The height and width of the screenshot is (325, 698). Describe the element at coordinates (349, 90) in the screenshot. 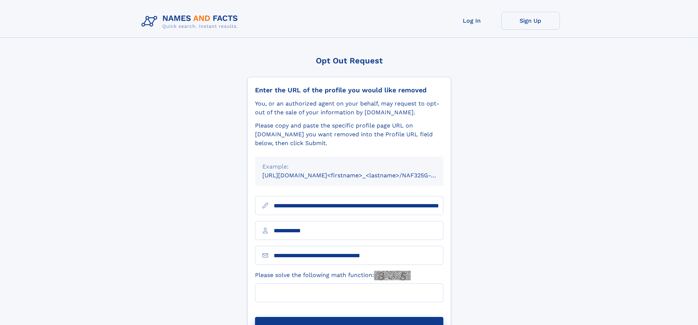

I see `div: Enter the URL of the profile you would like removed` at that location.